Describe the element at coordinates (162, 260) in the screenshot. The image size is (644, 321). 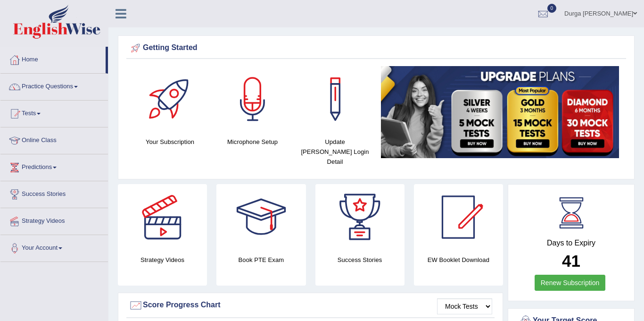
I see `h4: Strategy Videos` at that location.